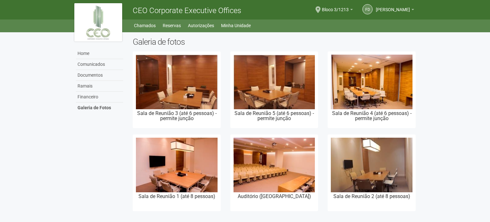 The image size is (490, 222). I want to click on a: Minha Unidade, so click(236, 26).